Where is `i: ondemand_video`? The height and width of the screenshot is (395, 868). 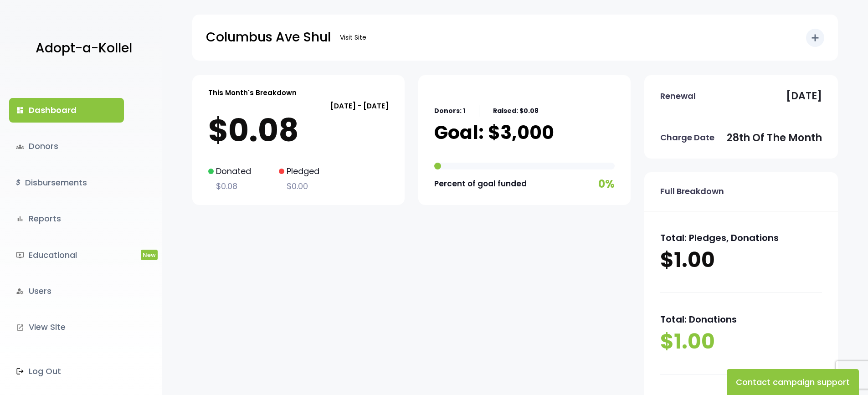 i: ondemand_video is located at coordinates (20, 255).